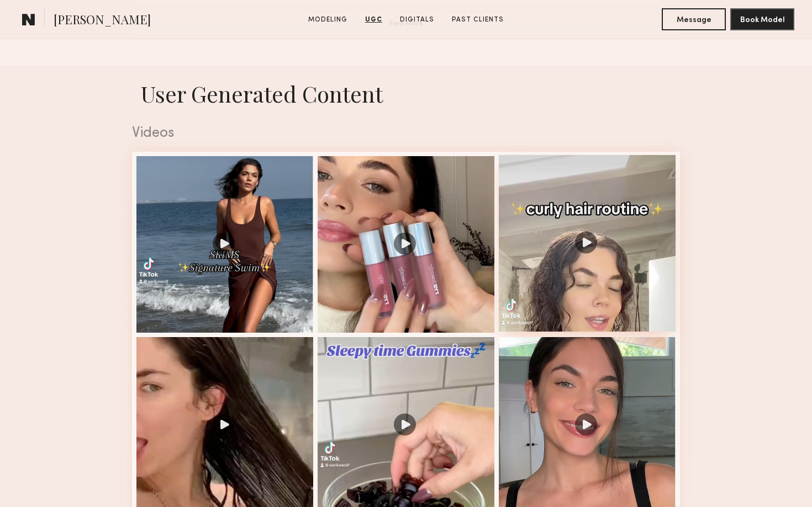 Image resolution: width=812 pixels, height=507 pixels. Describe the element at coordinates (477, 20) in the screenshot. I see `a: Past Clients` at that location.